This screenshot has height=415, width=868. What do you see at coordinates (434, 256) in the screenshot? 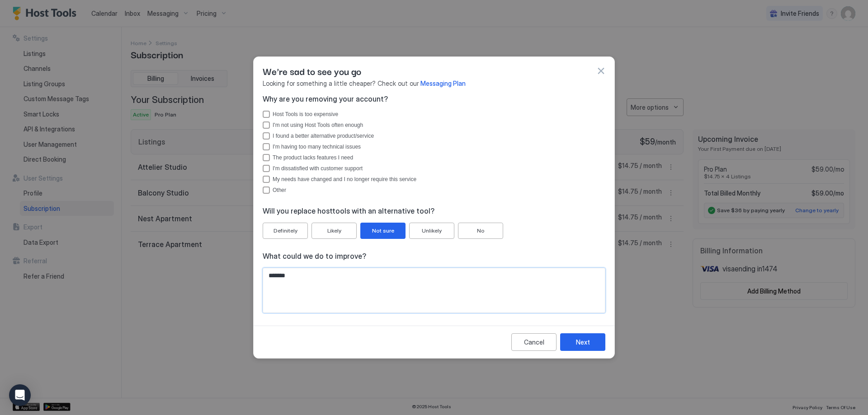
I see `span: What could we do to improve?` at bounding box center [434, 256].